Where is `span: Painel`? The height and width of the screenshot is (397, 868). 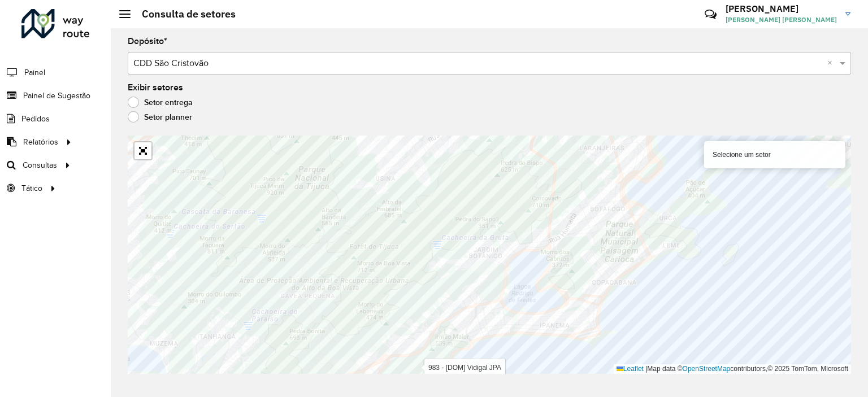
span: Painel is located at coordinates (34, 72).